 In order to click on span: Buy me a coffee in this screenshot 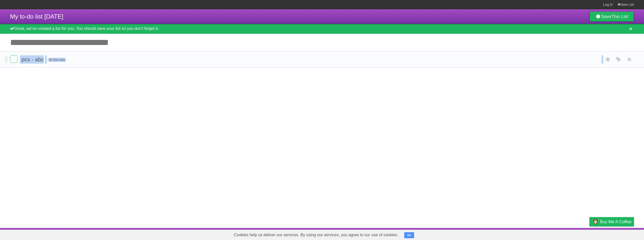, I will do `click(616, 222)`.